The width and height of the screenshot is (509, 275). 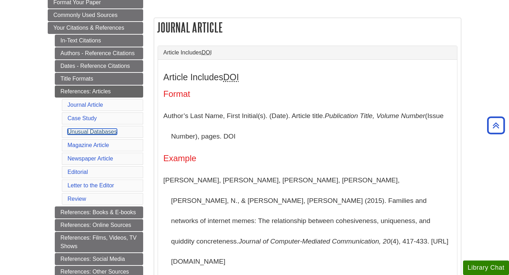 What do you see at coordinates (82, 118) in the screenshot?
I see `a: Case Study` at bounding box center [82, 118].